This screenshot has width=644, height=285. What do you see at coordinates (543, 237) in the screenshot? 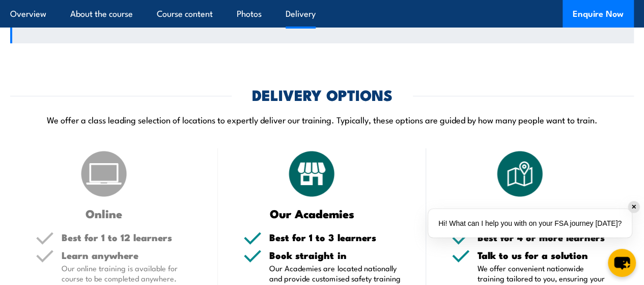
I see `h5: Best for 4 or more learners` at bounding box center [543, 237].